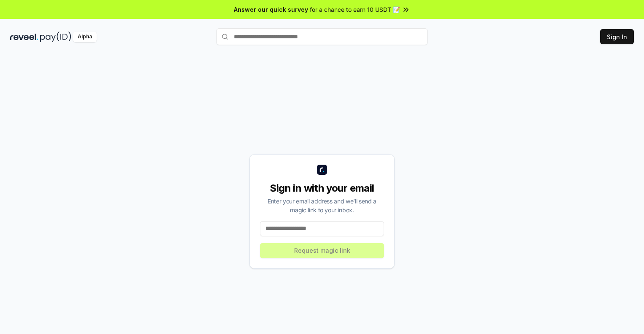 The width and height of the screenshot is (644, 334). I want to click on div: Sign in with your email, so click(322, 189).